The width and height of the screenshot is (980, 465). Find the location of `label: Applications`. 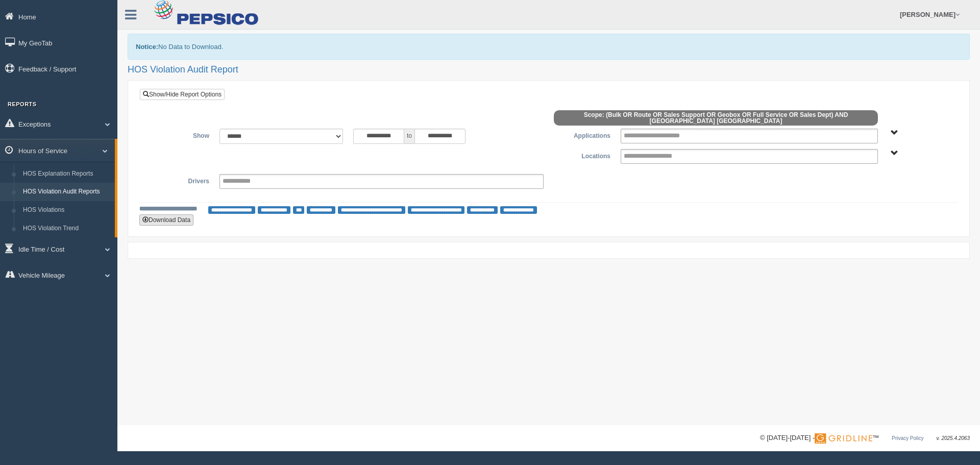

label: Applications is located at coordinates (582, 135).